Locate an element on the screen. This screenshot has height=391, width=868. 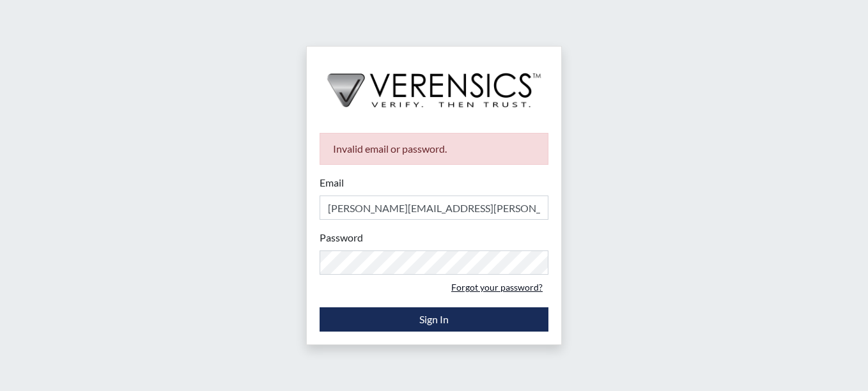
input: Email is located at coordinates (434, 208).